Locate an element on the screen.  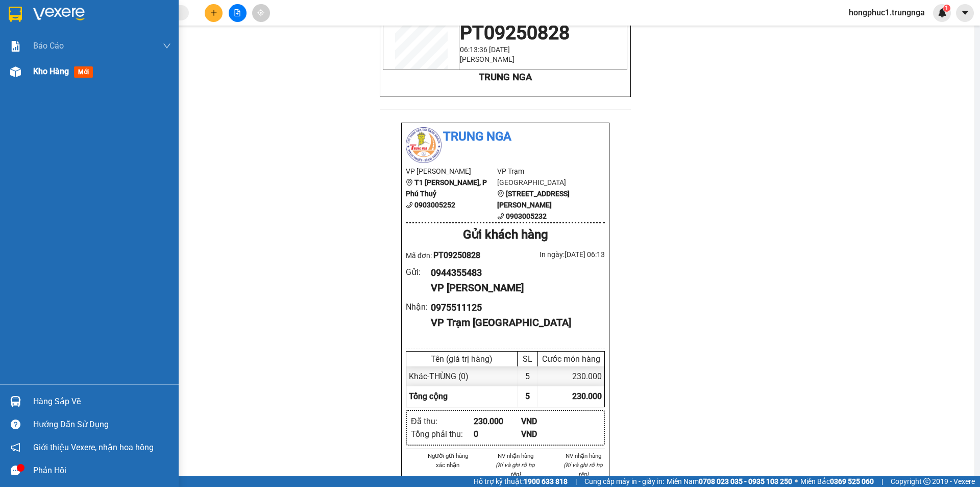
b: 0903005252 is located at coordinates (435, 205).